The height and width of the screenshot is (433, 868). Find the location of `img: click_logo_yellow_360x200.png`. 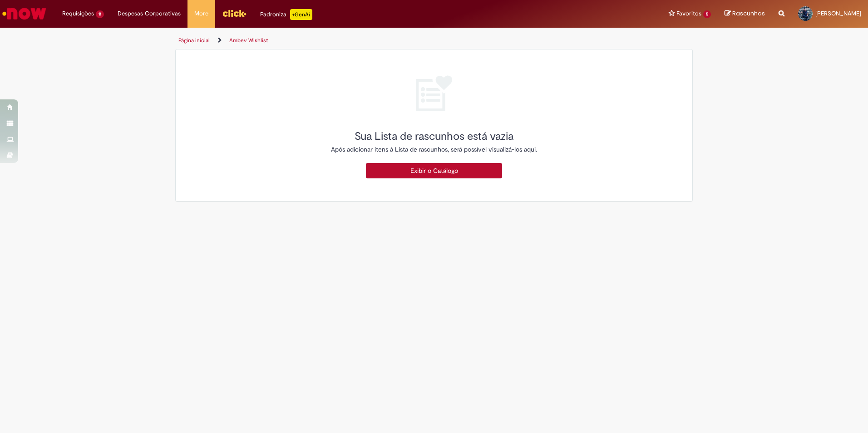

img: click_logo_yellow_360x200.png is located at coordinates (234, 13).